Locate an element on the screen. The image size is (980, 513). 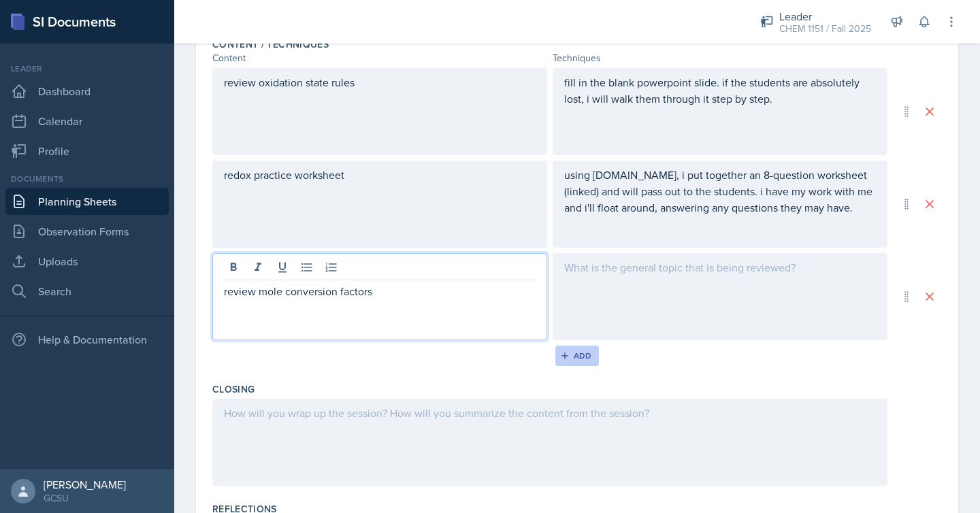
div: GCSU is located at coordinates (84, 498).